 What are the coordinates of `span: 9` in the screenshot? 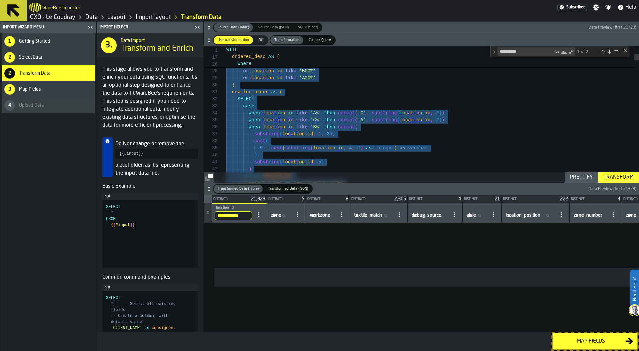 It's located at (261, 148).